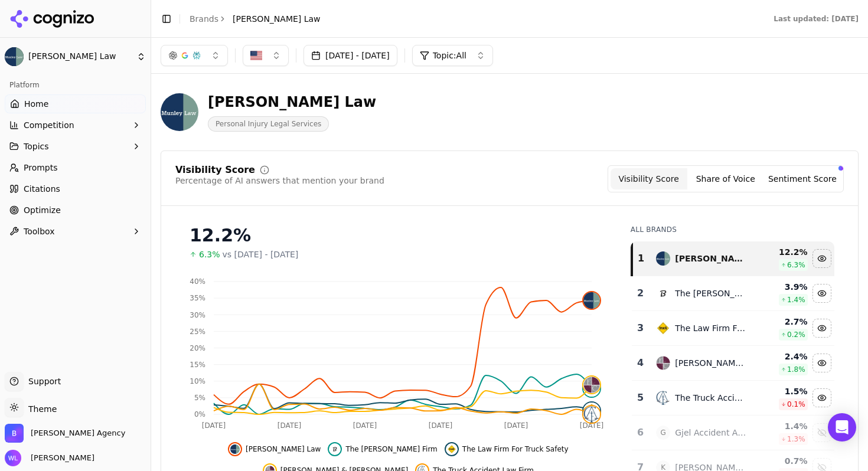 The width and height of the screenshot is (868, 471). Describe the element at coordinates (75, 147) in the screenshot. I see `button: Topics` at that location.